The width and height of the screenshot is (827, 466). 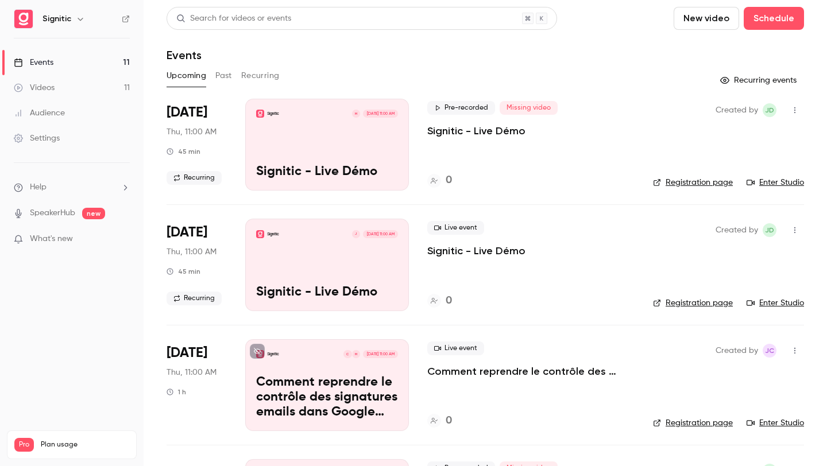 I want to click on span: Pre-recorded, so click(x=461, y=108).